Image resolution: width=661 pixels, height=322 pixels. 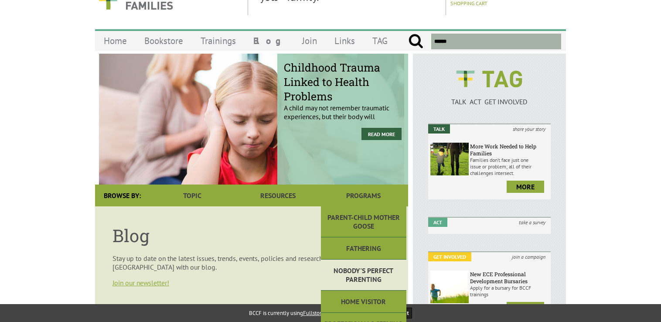 What do you see at coordinates (532, 222) in the screenshot?
I see `i: take a survey` at bounding box center [532, 222].